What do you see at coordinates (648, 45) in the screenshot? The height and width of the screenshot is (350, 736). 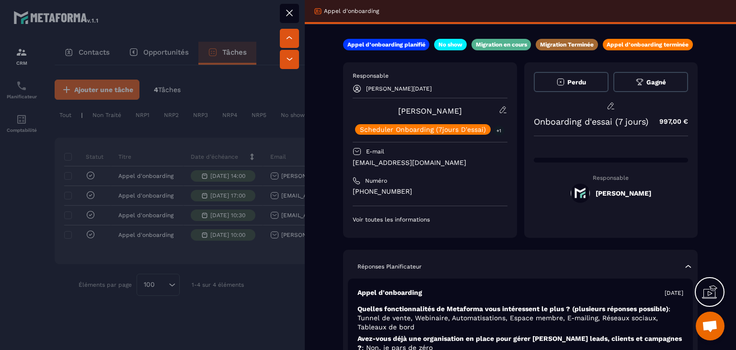 I see `p: Appel d’onboarding terminée` at bounding box center [648, 45].